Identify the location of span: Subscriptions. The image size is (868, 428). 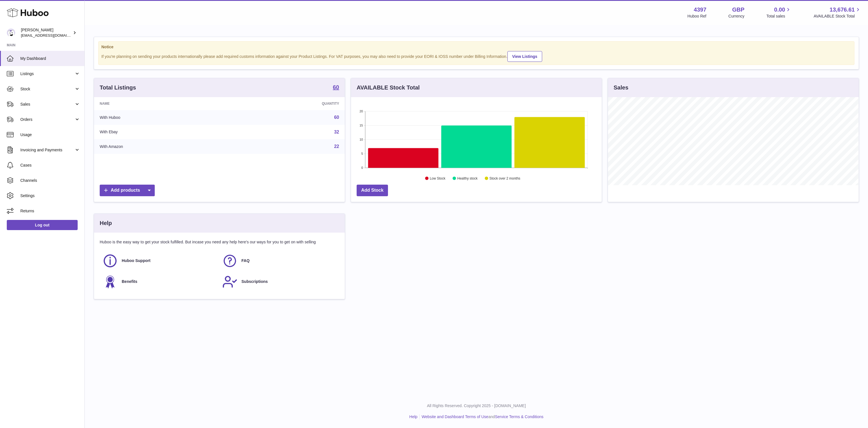
(255, 281).